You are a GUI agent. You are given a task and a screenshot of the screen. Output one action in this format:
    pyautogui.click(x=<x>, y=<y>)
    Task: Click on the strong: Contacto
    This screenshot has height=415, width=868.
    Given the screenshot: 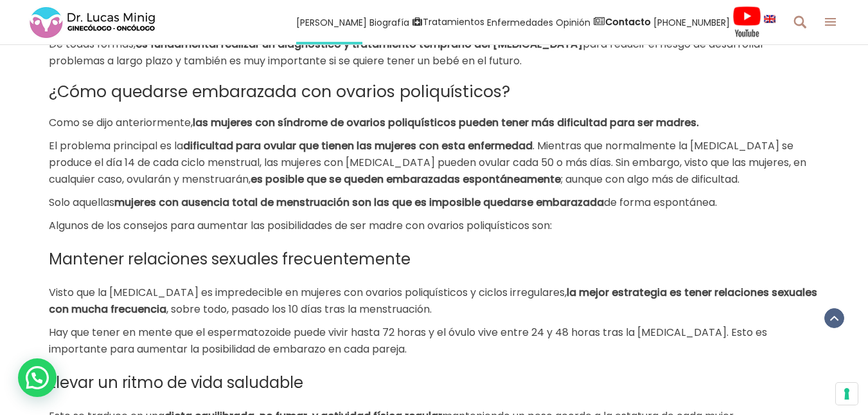 What is the action you would take?
    pyautogui.click(x=628, y=22)
    